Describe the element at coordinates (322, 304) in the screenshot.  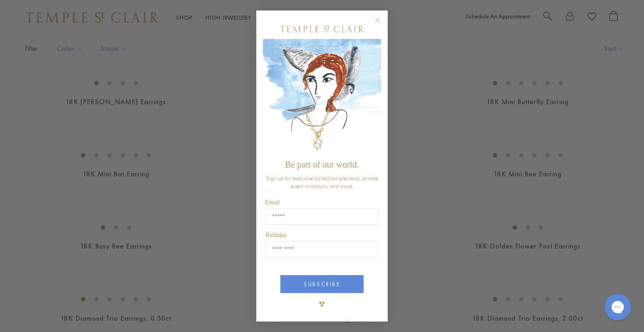
I see `img: TSC` at that location.